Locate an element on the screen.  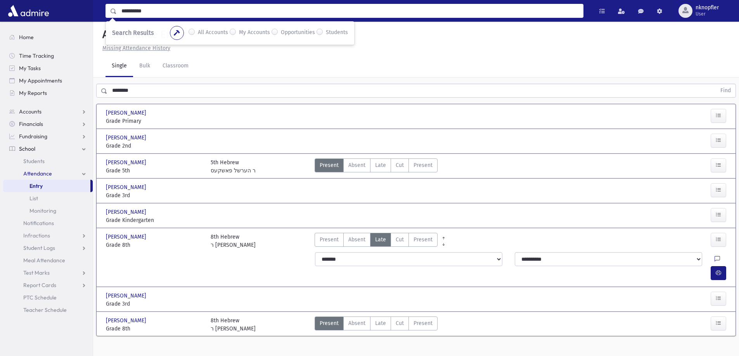
label: My Accounts is located at coordinates (254, 33).